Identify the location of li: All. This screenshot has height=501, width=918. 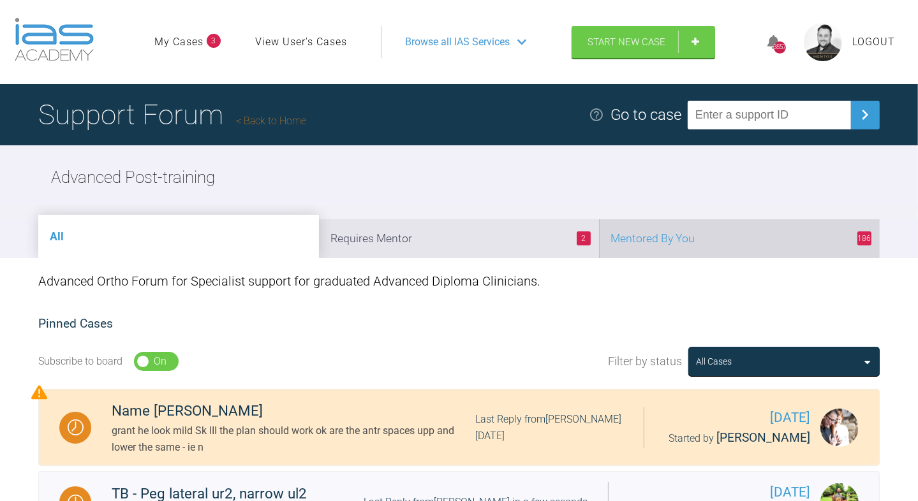
(179, 237).